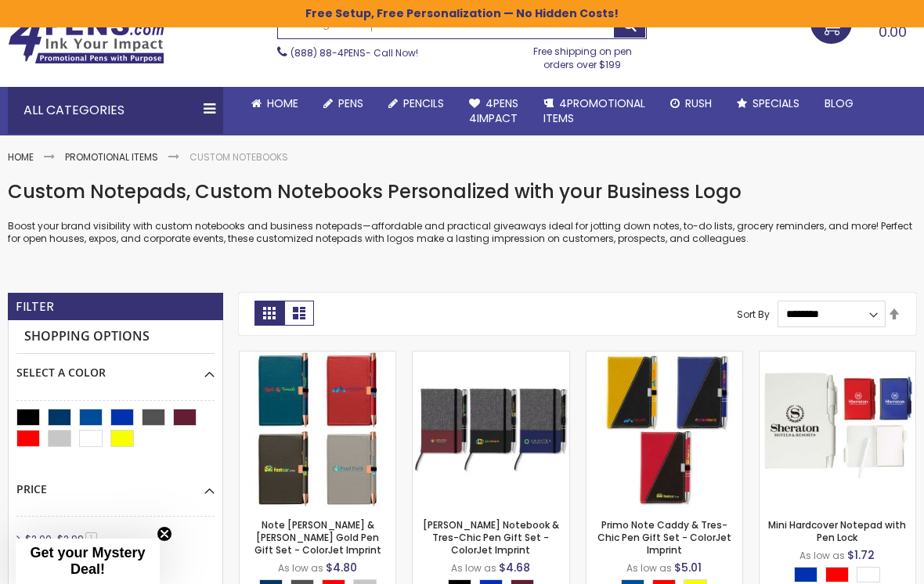 The width and height of the screenshot is (924, 584). Describe the element at coordinates (239, 156) in the screenshot. I see `strong: Custom Notebooks` at that location.